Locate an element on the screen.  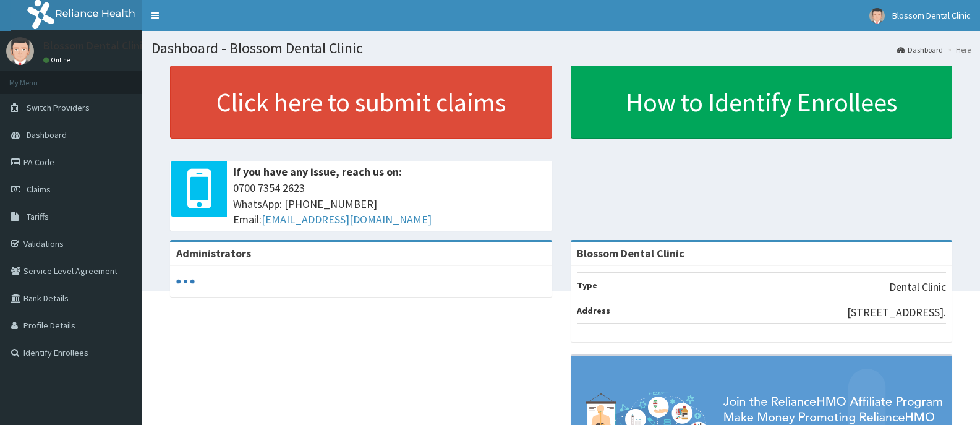
a: Click here to submit claims is located at coordinates (362, 102).